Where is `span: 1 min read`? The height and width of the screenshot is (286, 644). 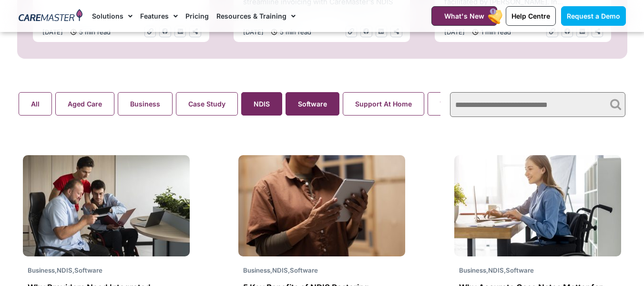
span: 1 min read is located at coordinates (495, 32).